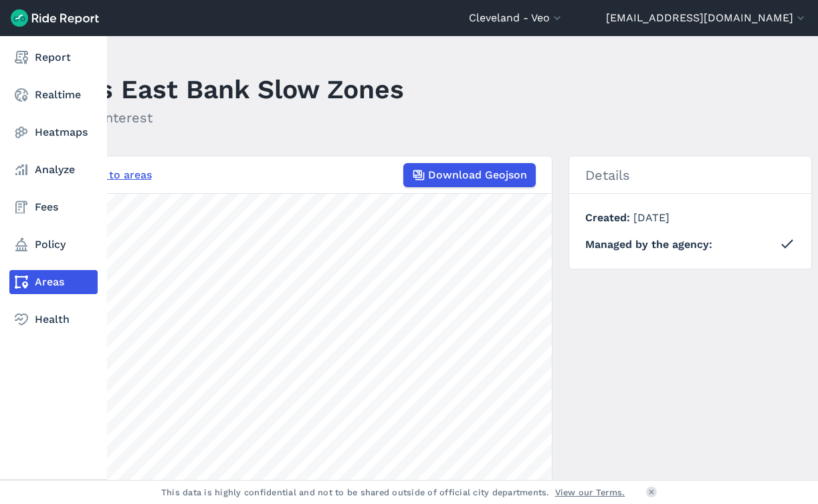 The width and height of the screenshot is (818, 504). Describe the element at coordinates (590, 492) in the screenshot. I see `a: View our Terms.` at that location.